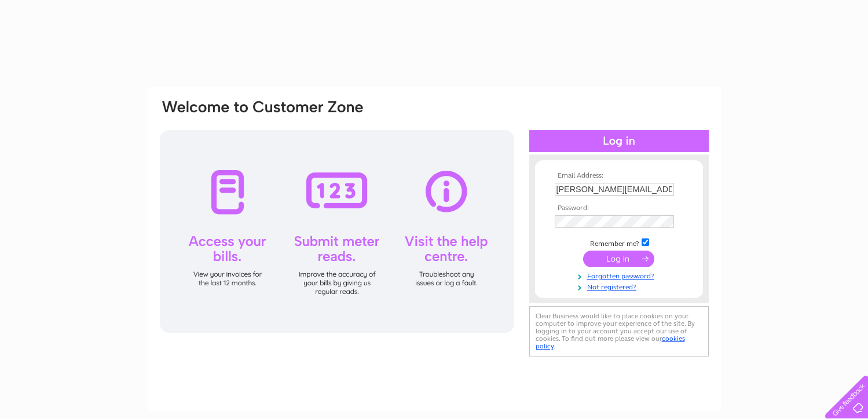 This screenshot has width=868, height=419. What do you see at coordinates (619, 331) in the screenshot?
I see `div: Clear Business would like to place cookies on your computer to improve your experience of the sit...` at bounding box center [619, 331].